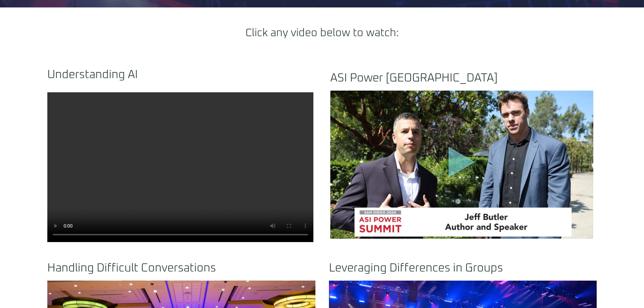 The width and height of the screenshot is (644, 308). What do you see at coordinates (462, 164) in the screenshot?
I see `div: Play Video` at bounding box center [462, 164].